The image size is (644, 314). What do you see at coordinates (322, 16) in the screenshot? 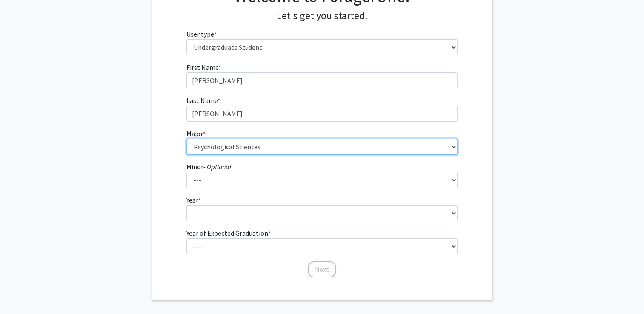
I see `h4: Let's get you started.` at bounding box center [322, 16].